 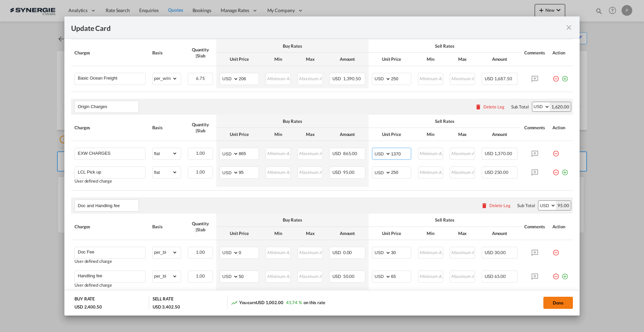 What do you see at coordinates (85, 300) in the screenshot?
I see `div: BUY RATE` at bounding box center [85, 300].